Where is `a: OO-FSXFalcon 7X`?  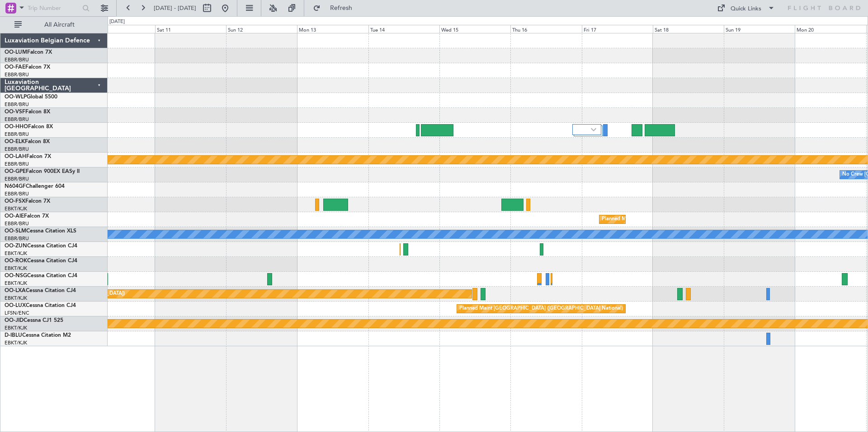
a: OO-FSXFalcon 7X is located at coordinates (27, 201).